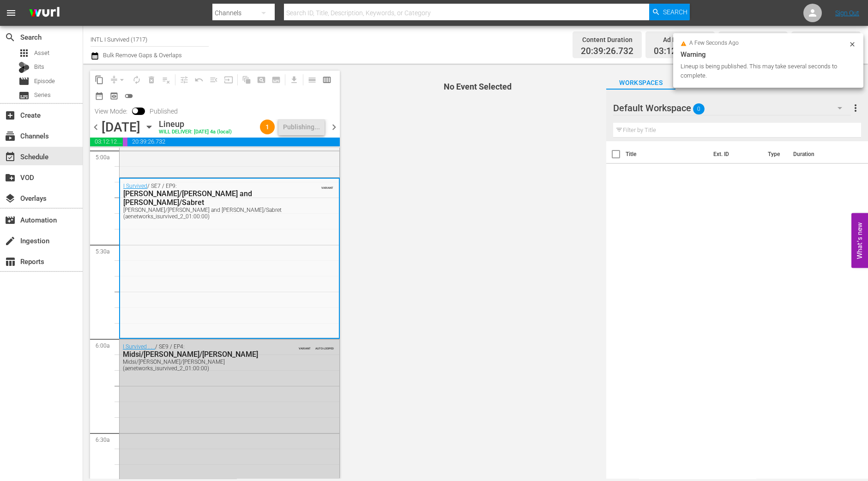  I want to click on div: Content Duration, so click(607, 40).